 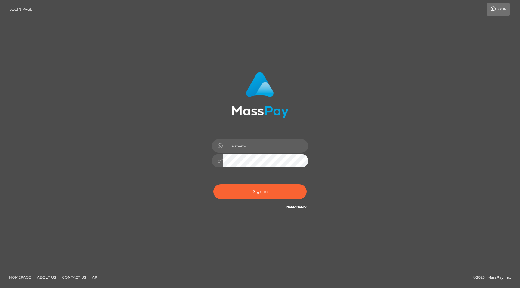 What do you see at coordinates (498, 9) in the screenshot?
I see `a: Login` at bounding box center [498, 9].